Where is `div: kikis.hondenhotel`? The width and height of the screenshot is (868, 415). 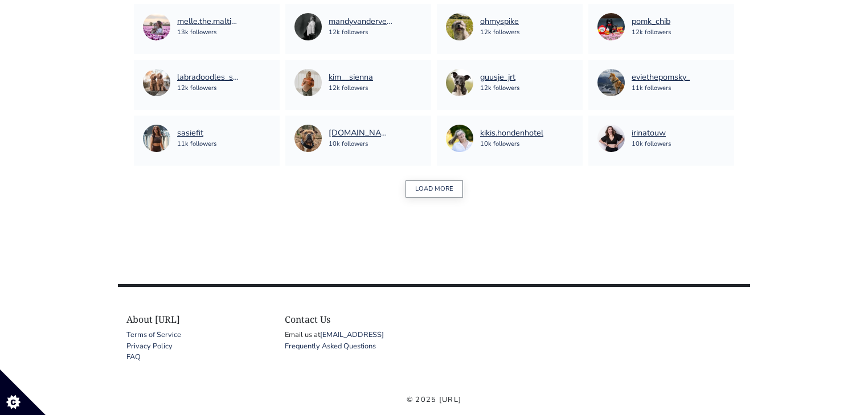 div: kikis.hondenhotel is located at coordinates (512, 133).